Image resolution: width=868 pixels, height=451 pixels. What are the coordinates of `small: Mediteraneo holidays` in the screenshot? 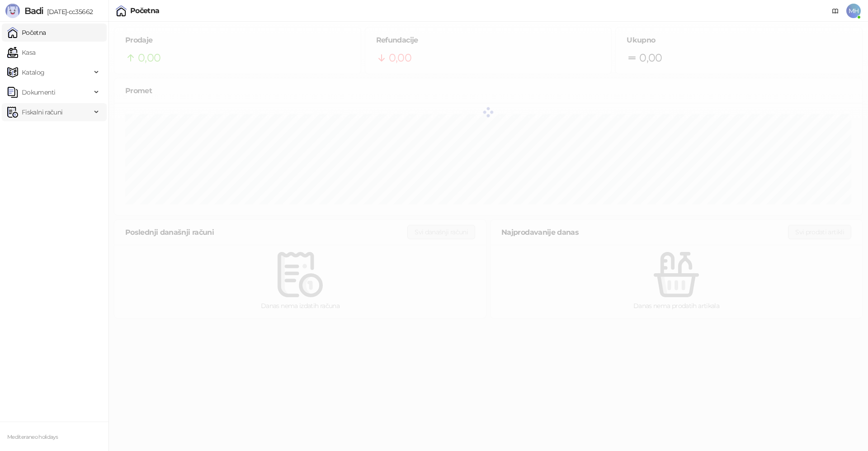 It's located at (32, 437).